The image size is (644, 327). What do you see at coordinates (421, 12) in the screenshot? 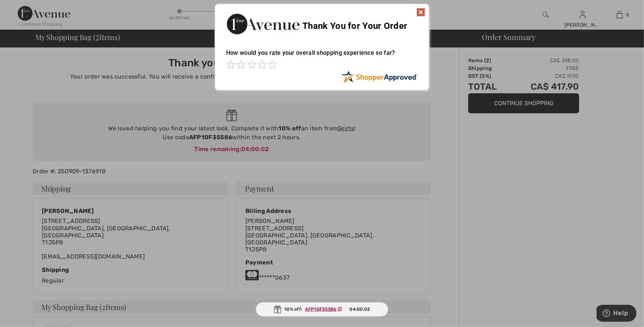
I see `img: x` at bounding box center [421, 12].